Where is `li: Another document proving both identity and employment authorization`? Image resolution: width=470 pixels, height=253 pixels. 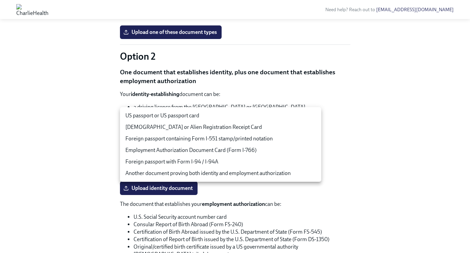
li: Another document proving both identity and employment authorization is located at coordinates (221, 173).